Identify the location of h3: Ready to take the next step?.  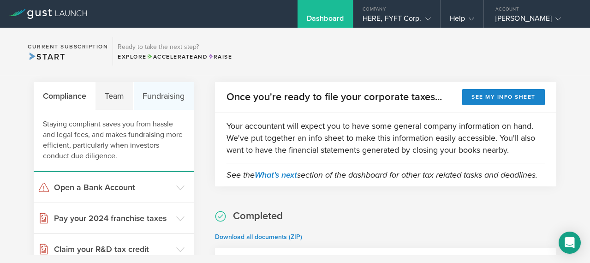
(175, 47).